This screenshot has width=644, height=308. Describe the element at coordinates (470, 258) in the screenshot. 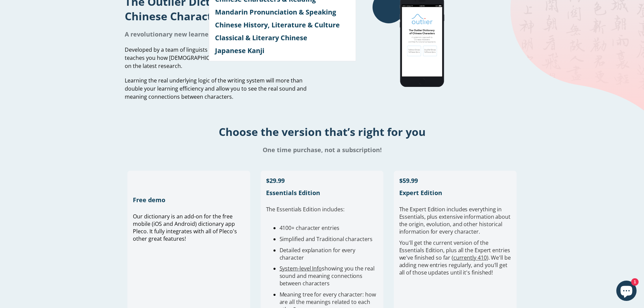

I see `a: currently 410` at that location.